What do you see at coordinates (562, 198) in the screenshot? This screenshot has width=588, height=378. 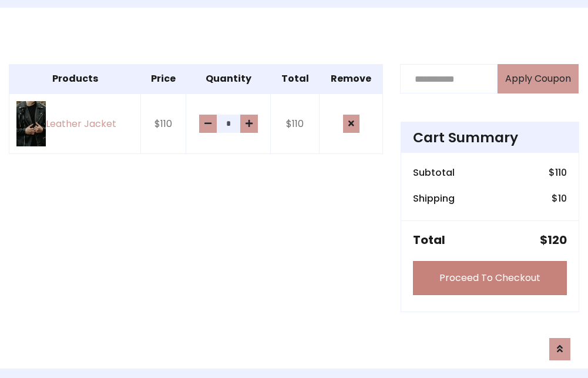 I see `span: 10` at bounding box center [562, 198].